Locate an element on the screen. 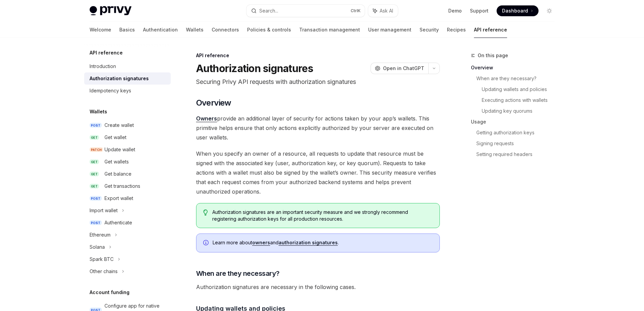  div: Get wallets is located at coordinates (117, 162).